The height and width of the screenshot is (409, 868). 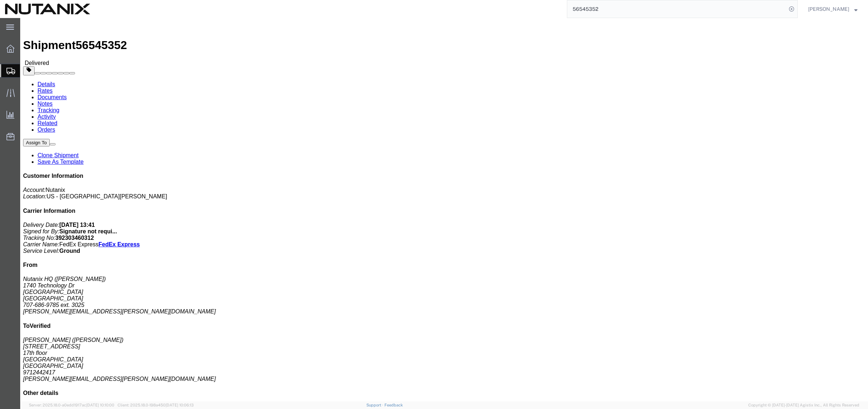 What do you see at coordinates (47, 9) in the screenshot?
I see `img: logo` at bounding box center [47, 9].